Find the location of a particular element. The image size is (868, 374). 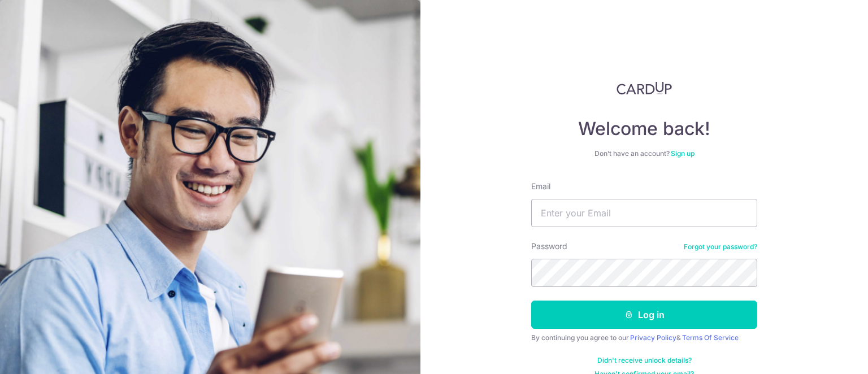

a: Forgot your password? is located at coordinates (721, 247).